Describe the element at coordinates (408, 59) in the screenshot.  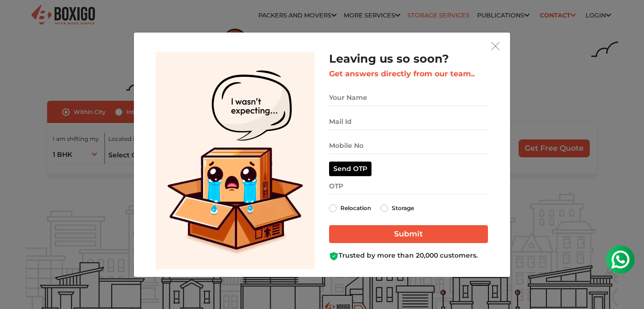
I see `h2: Leaving us so soon?` at that location.